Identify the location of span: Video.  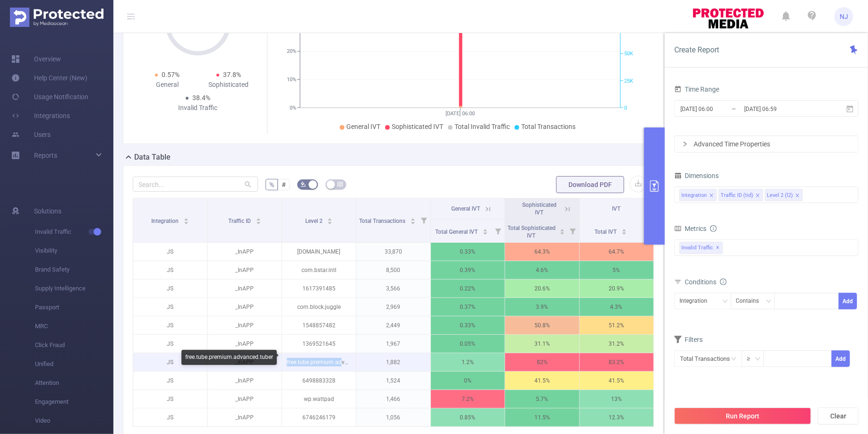
(75, 420).